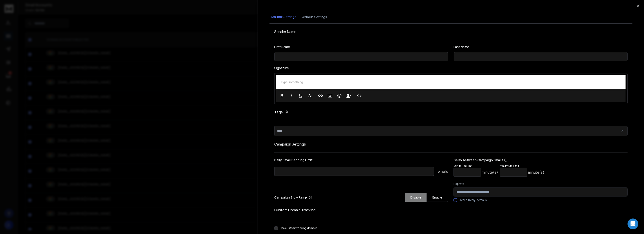 This screenshot has height=234, width=644. I want to click on label: Signature, so click(451, 68).